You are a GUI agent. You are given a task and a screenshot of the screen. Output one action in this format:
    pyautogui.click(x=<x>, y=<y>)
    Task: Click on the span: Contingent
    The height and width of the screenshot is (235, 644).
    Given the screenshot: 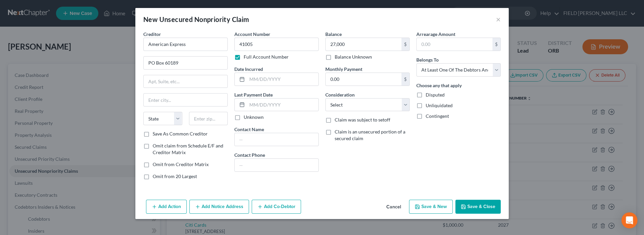 What is the action you would take?
    pyautogui.click(x=438, y=116)
    